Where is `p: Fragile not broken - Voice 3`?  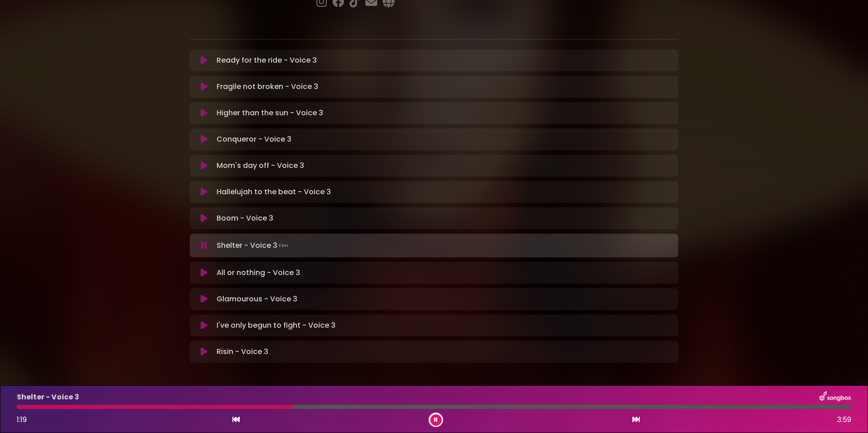 p: Fragile not broken - Voice 3 is located at coordinates (268, 87).